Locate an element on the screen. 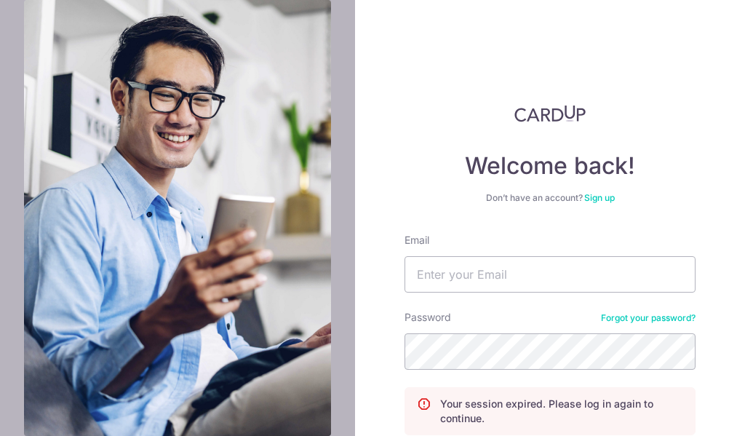 The width and height of the screenshot is (745, 436). a: Sign up is located at coordinates (599, 197).